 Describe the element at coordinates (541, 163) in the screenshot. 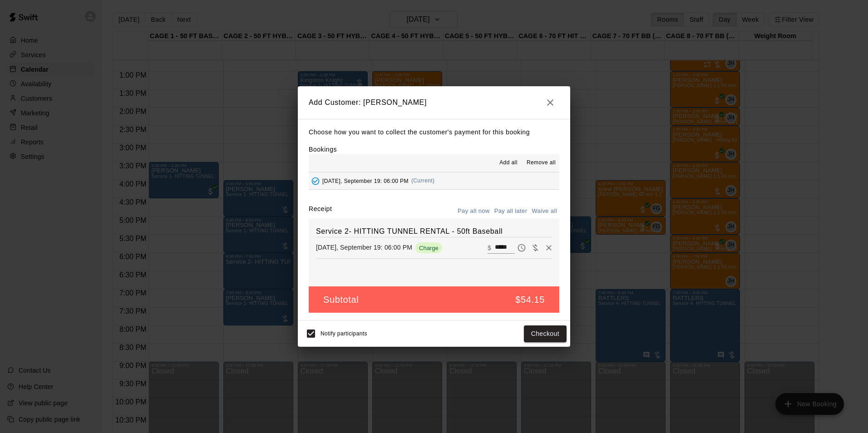

I see `span: Remove all` at that location.